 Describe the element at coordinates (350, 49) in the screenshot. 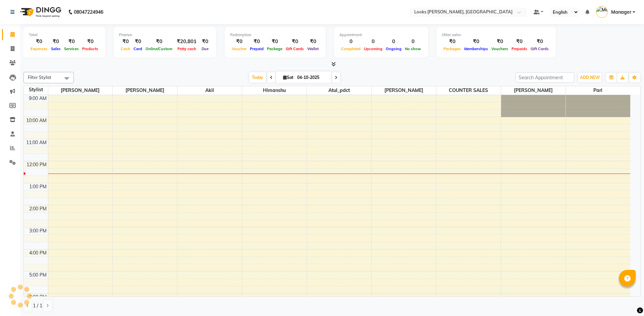

I see `span: Completed` at that location.